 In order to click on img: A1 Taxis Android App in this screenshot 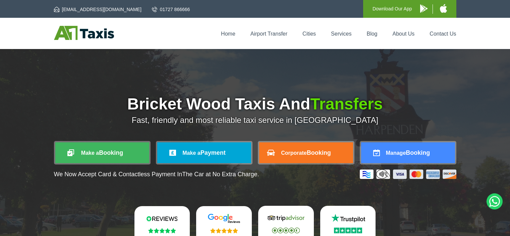, I will do `click(424, 8)`.